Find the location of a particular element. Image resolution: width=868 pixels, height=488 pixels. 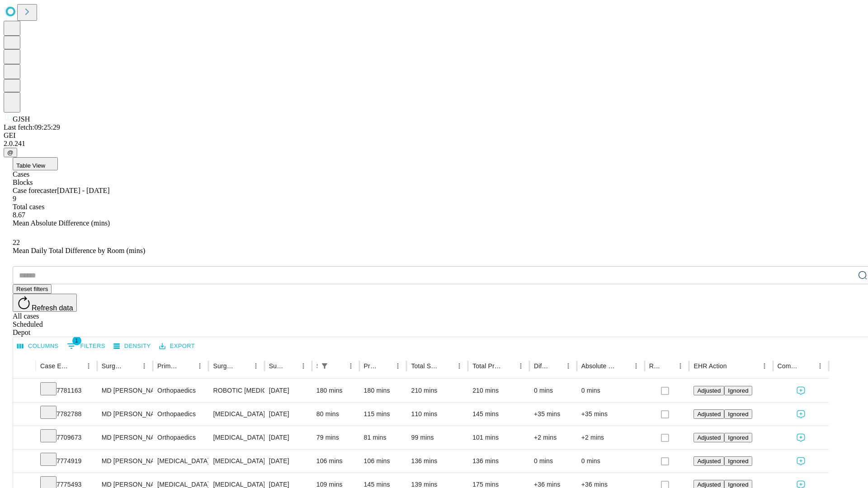

div: 115 mins is located at coordinates (383, 414).